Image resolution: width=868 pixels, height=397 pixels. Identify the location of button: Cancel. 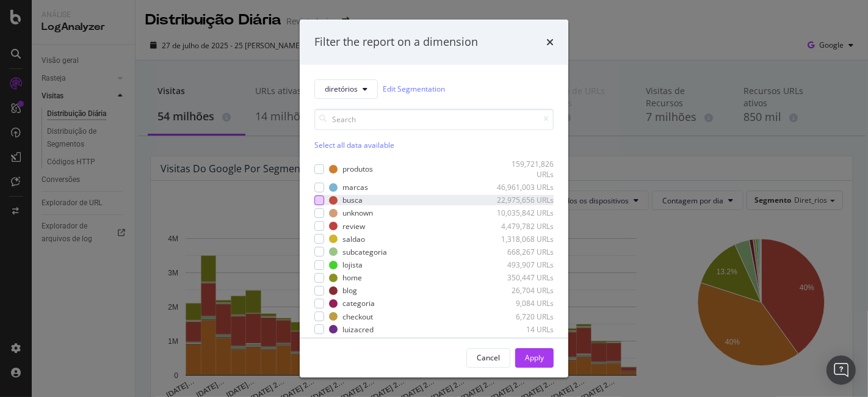
(488, 358).